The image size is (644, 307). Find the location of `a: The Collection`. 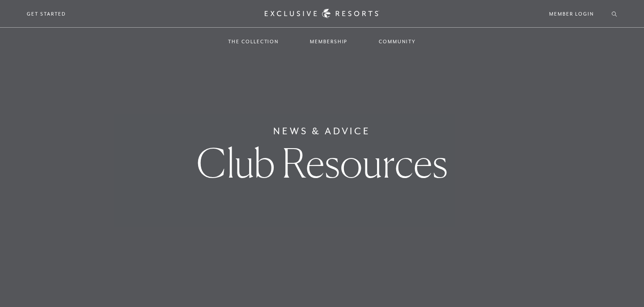

a: The Collection is located at coordinates (253, 41).